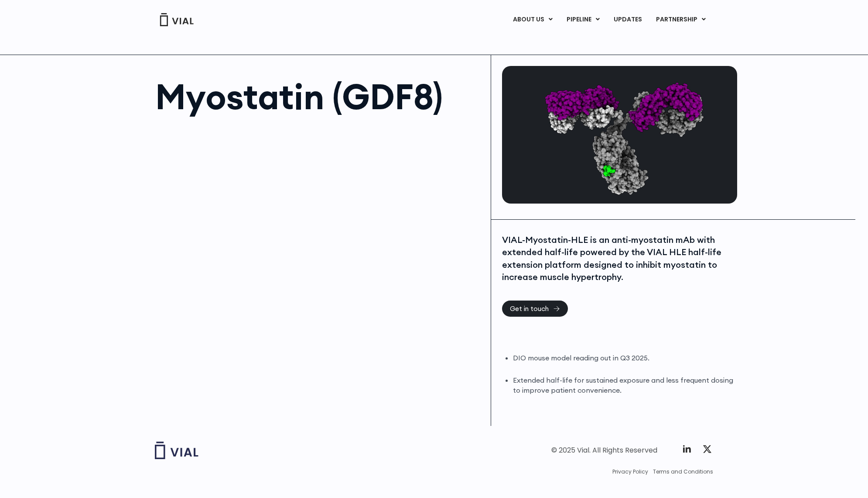  I want to click on img: Vial logo wih "Vial" spelled out, so click(176, 451).